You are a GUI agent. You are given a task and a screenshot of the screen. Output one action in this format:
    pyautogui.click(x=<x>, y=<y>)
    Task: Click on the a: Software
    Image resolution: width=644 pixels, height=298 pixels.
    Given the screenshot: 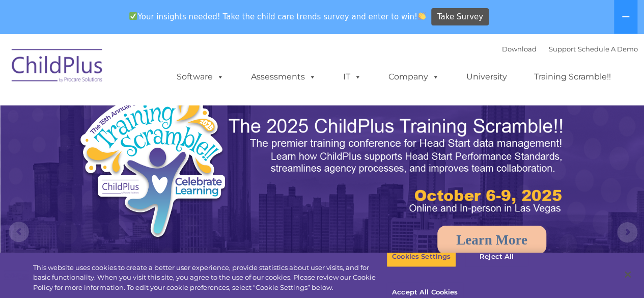 What is the action you would take?
    pyautogui.click(x=200, y=77)
    